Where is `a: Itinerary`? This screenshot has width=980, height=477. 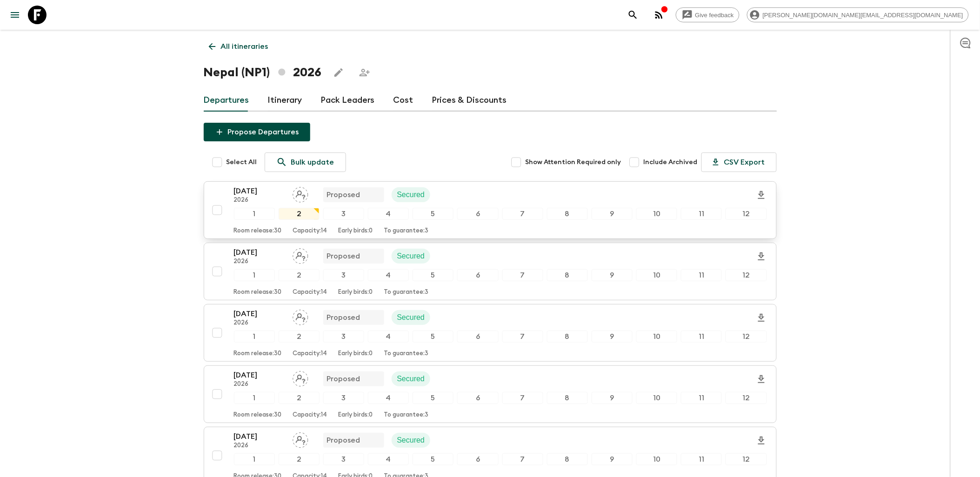 a: Itinerary is located at coordinates (285, 100).